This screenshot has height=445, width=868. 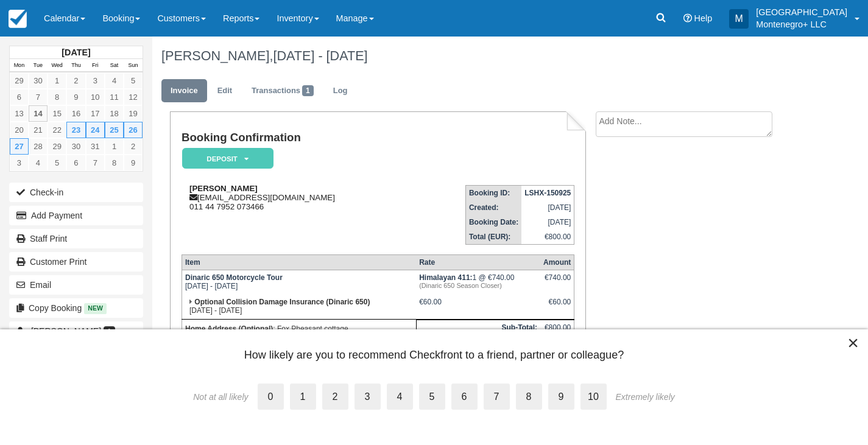 What do you see at coordinates (703, 18) in the screenshot?
I see `span: Help` at bounding box center [703, 18].